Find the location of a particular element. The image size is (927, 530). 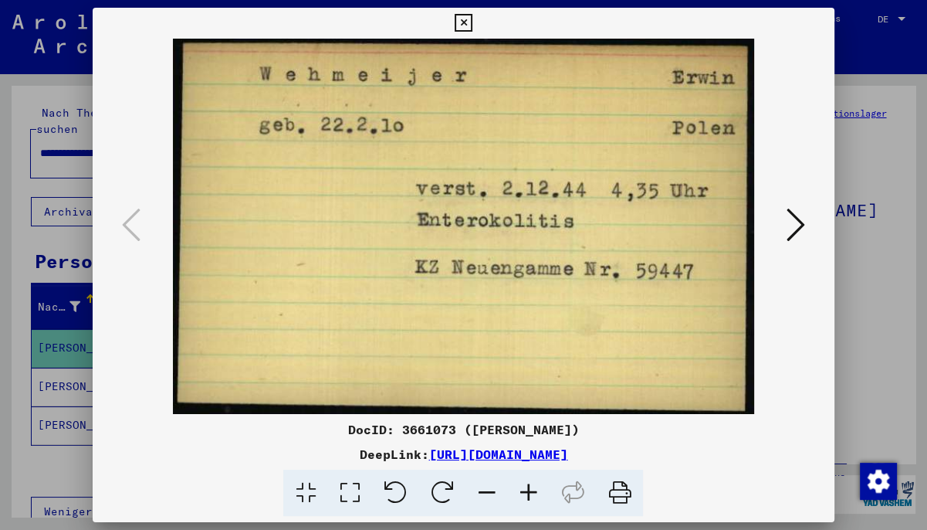

div: Zustimmung ändern is located at coordinates (878, 480).